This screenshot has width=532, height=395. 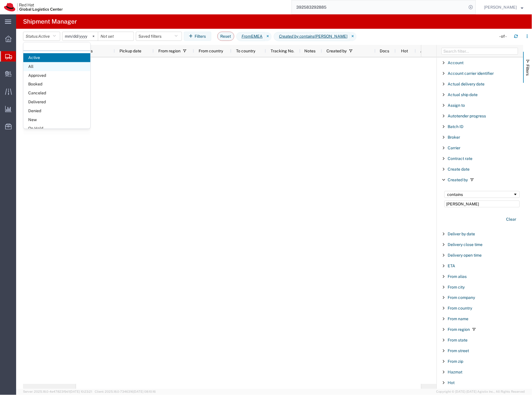 What do you see at coordinates (246, 36) in the screenshot?
I see `i: From` at bounding box center [246, 36].